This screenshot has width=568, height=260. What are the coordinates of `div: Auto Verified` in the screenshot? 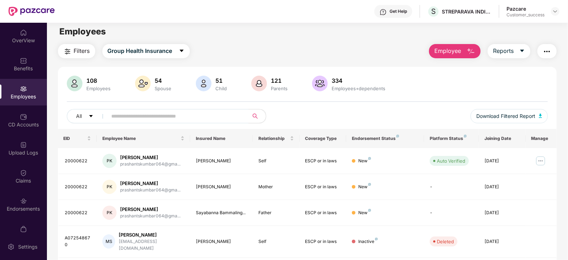 It's located at (451, 161).